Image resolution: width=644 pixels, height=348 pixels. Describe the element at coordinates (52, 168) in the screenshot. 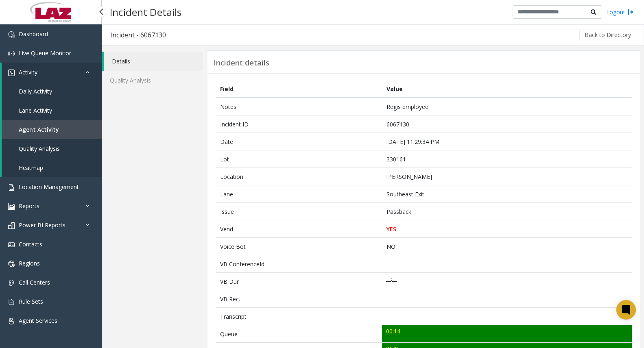

I see `a: Heatmap` at that location.